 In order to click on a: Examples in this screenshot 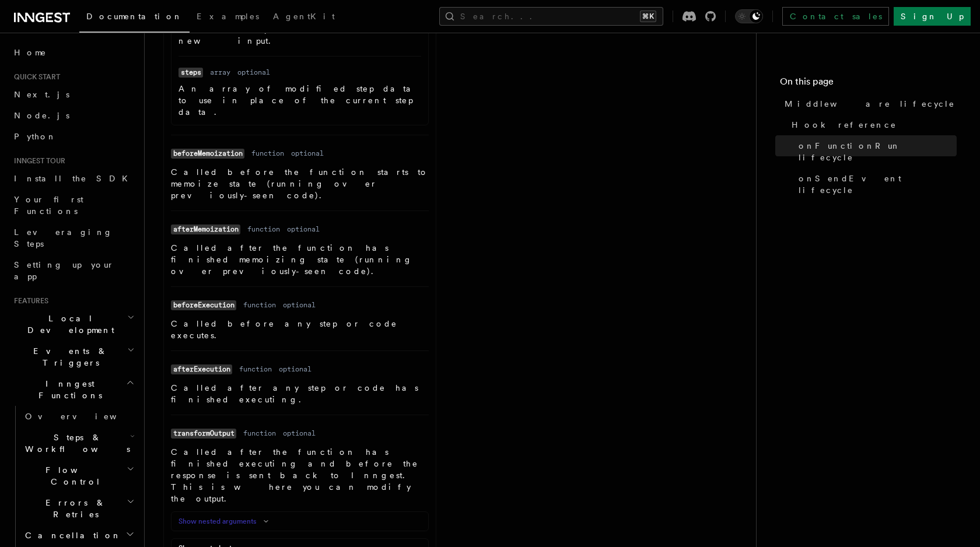, I will do `click(227, 18)`.